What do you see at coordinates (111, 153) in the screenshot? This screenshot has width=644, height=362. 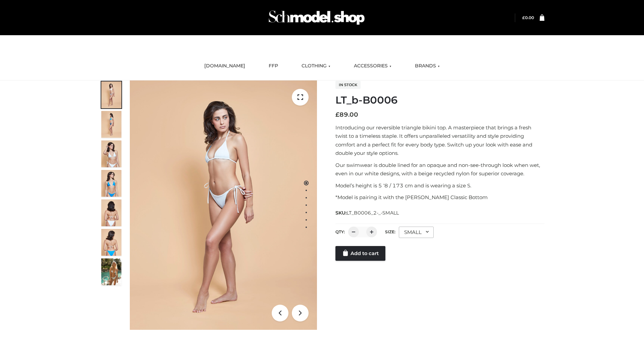 I see `img: ArielClassicBikiniTop_CloudNine_AzureSky_OW114ECO_3-scaled.jpg` at bounding box center [111, 153].